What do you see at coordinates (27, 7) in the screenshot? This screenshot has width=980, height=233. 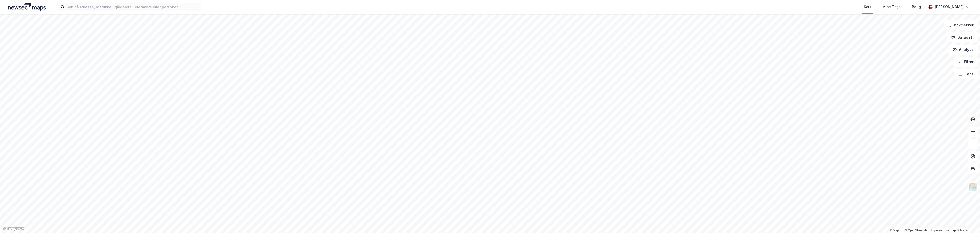 I see `img: logo.a4113a55bc3d86da70a041830d287a7e.svg` at bounding box center [27, 7].